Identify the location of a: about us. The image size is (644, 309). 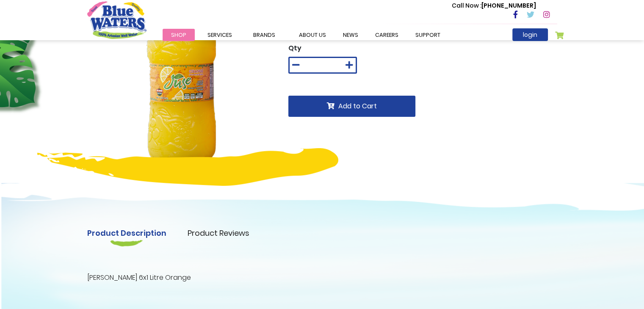
(312, 35).